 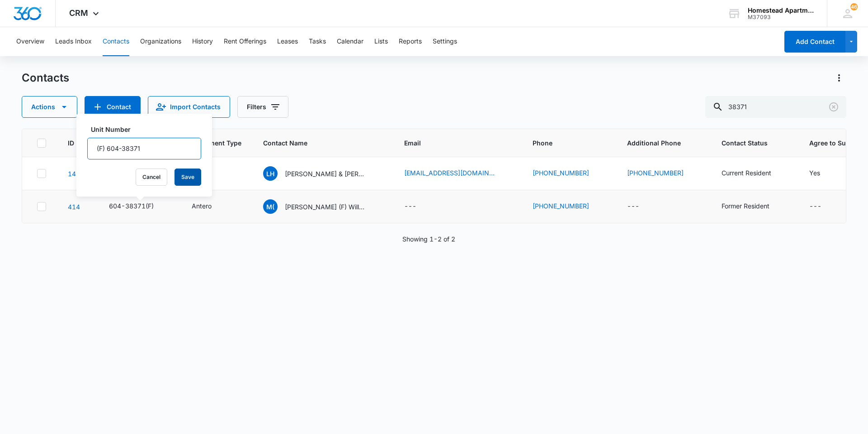 I want to click on div: Former Resident, so click(x=746, y=206).